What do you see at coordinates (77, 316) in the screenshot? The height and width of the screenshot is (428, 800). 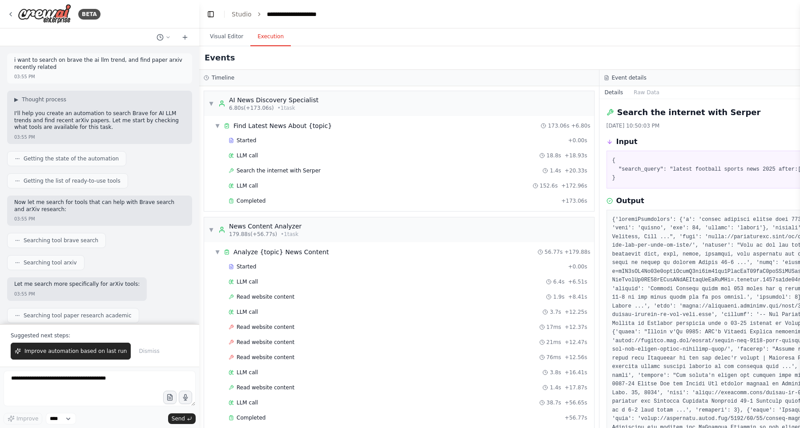 I see `span: Searching tool paper research academic` at bounding box center [77, 316].